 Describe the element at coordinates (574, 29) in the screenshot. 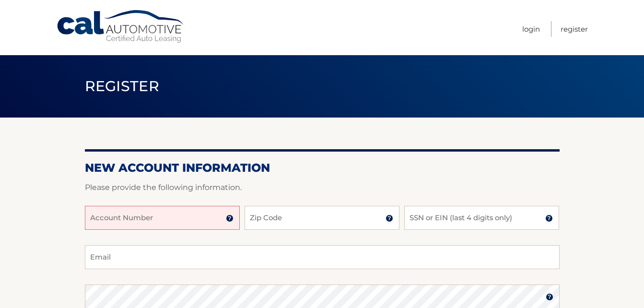

I see `a: Register` at that location.